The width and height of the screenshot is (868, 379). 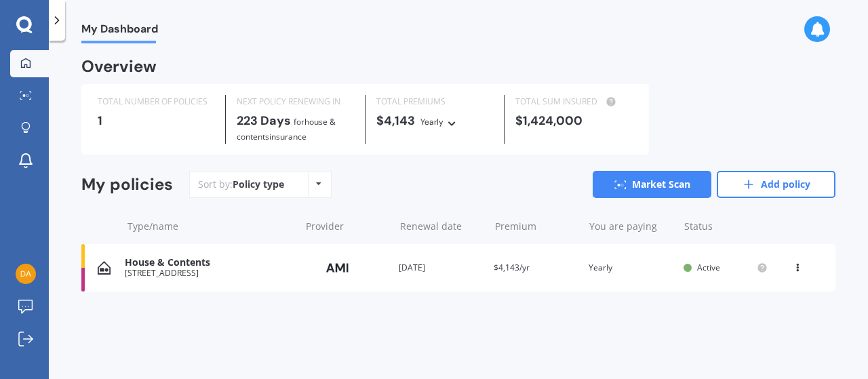 What do you see at coordinates (434, 121) in the screenshot?
I see `div: $4,143` at bounding box center [434, 121].